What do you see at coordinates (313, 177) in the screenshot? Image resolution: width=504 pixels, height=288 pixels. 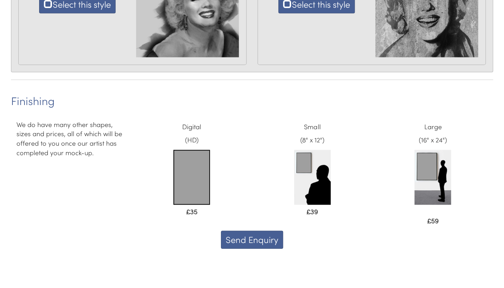 I see `img: small-painting-example.jpg` at bounding box center [313, 177].